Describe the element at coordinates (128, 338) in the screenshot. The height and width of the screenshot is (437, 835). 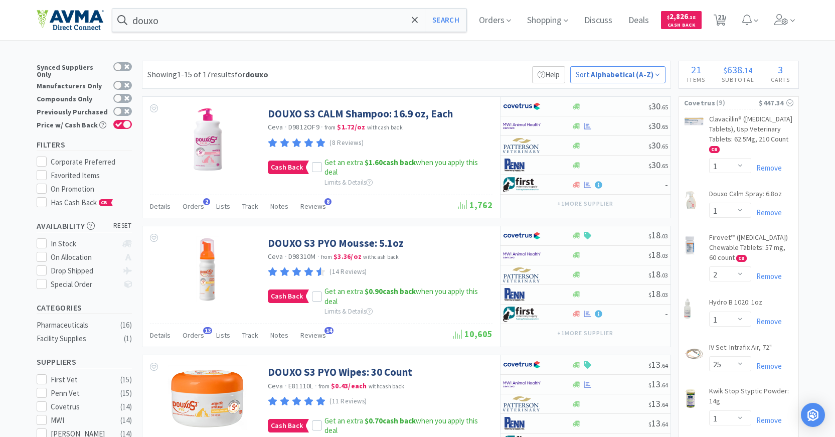
I see `div: ( 1 )` at that location.